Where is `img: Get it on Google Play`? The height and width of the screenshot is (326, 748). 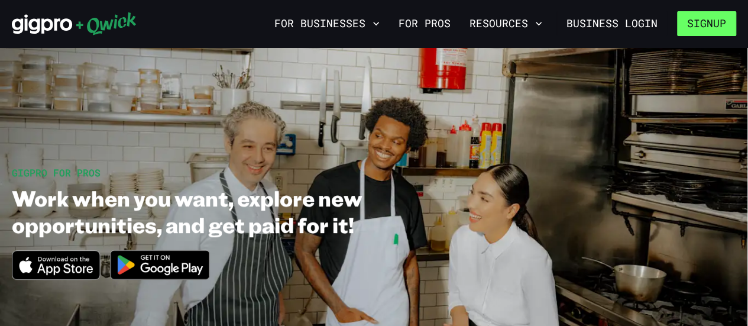
img: Get it on Google Play is located at coordinates (160, 264).